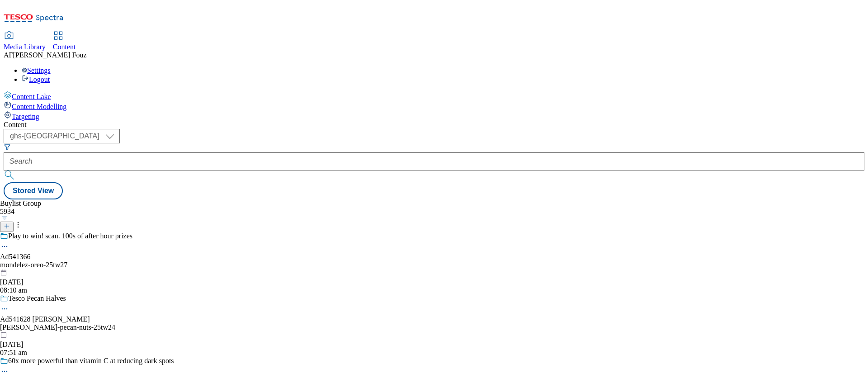  I want to click on a: Targeting, so click(434, 116).